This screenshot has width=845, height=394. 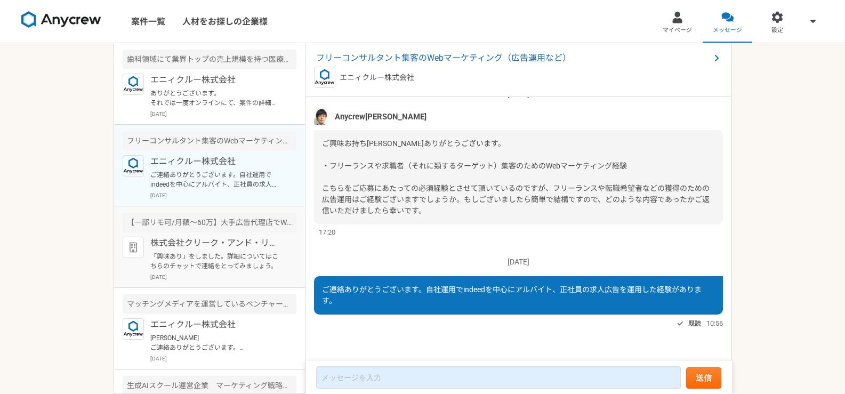 What do you see at coordinates (216, 180) in the screenshot?
I see `p: ご連絡ありがとうございます。自社運用でindeedを中心にアルバイト、正社員の求人広告を運用した経験があります。` at bounding box center [216, 180].